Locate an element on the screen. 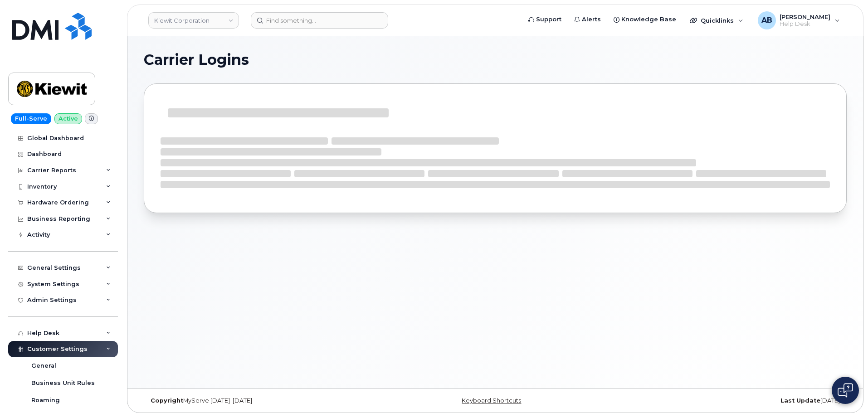  img: Open chat is located at coordinates (846, 390).